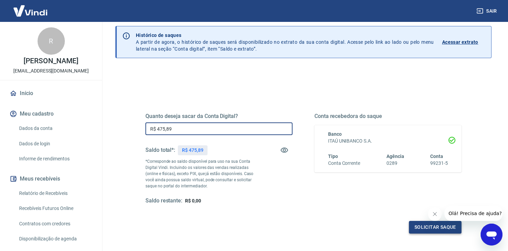  I want to click on button: Sair, so click(488, 11).